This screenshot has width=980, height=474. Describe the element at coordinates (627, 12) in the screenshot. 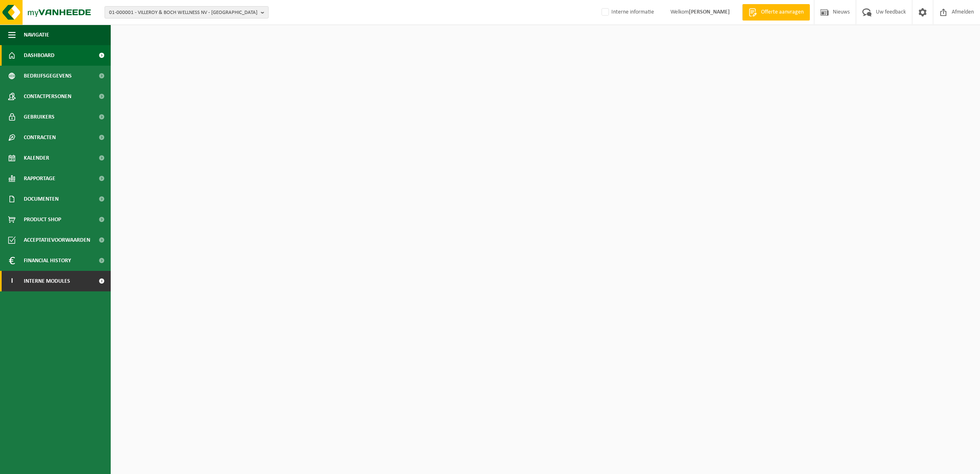

I see `label: Interne informatie` at that location.